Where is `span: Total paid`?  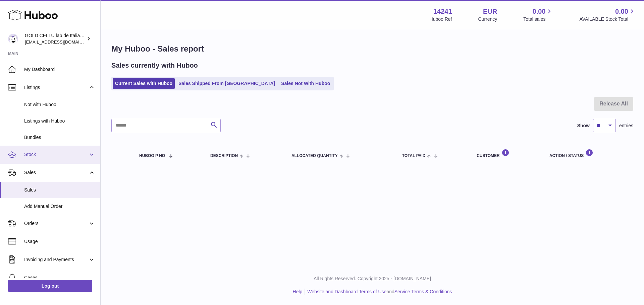 span: Total paid is located at coordinates (414, 156).